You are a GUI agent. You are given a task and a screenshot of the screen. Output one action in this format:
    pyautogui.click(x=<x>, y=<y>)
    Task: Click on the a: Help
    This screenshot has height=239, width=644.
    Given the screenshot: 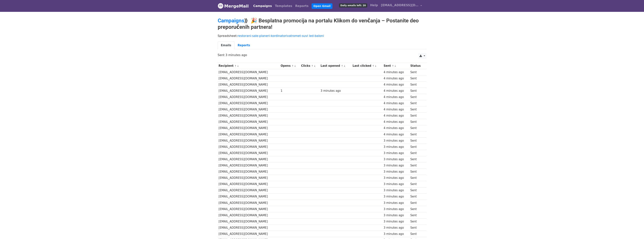 What is the action you would take?
    pyautogui.click(x=374, y=5)
    